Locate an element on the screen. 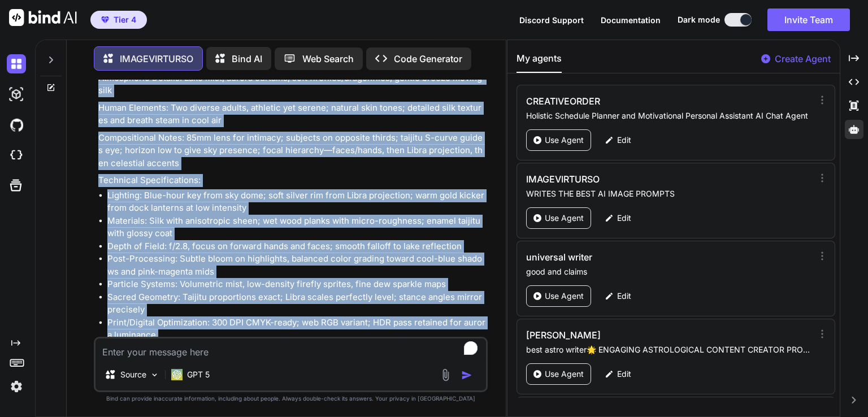 The width and height of the screenshot is (868, 417). li: Sacred Geometry: Taijitu proportions exact; Libra scales perfectly level; stance angles mirror pr... is located at coordinates (297, 303).